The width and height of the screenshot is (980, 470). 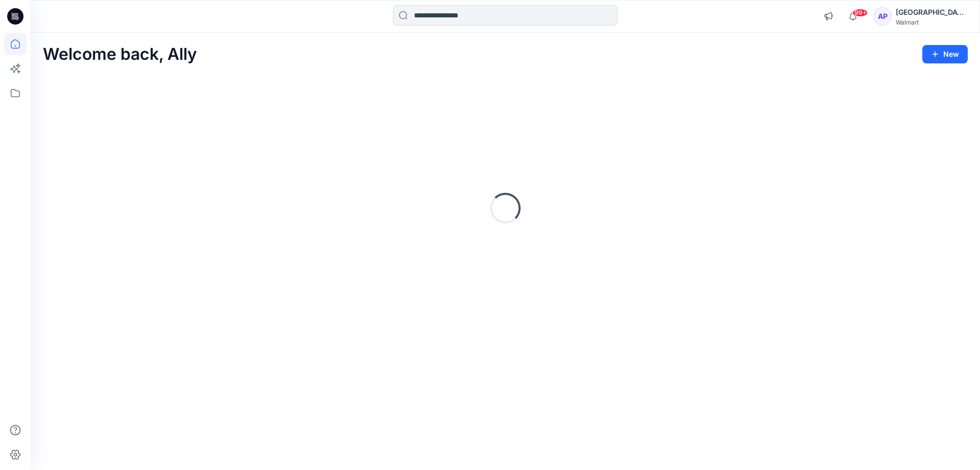 What do you see at coordinates (120, 54) in the screenshot?
I see `h2: Welcome back, Ally` at bounding box center [120, 54].